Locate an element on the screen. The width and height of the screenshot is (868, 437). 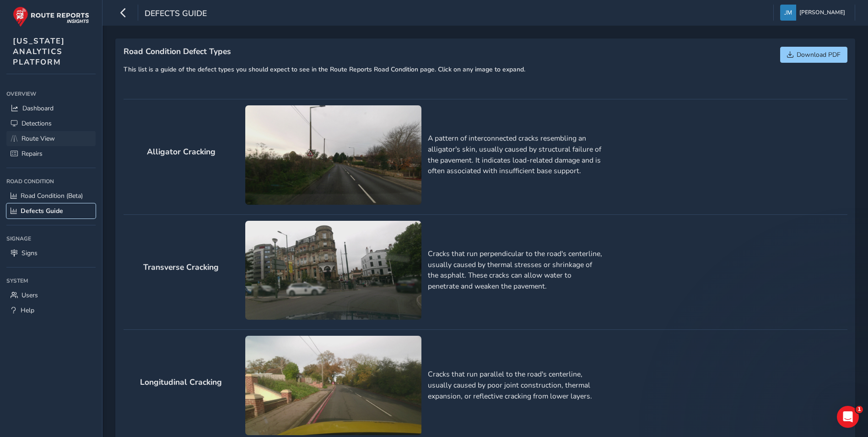
a: Signs is located at coordinates (51, 253).